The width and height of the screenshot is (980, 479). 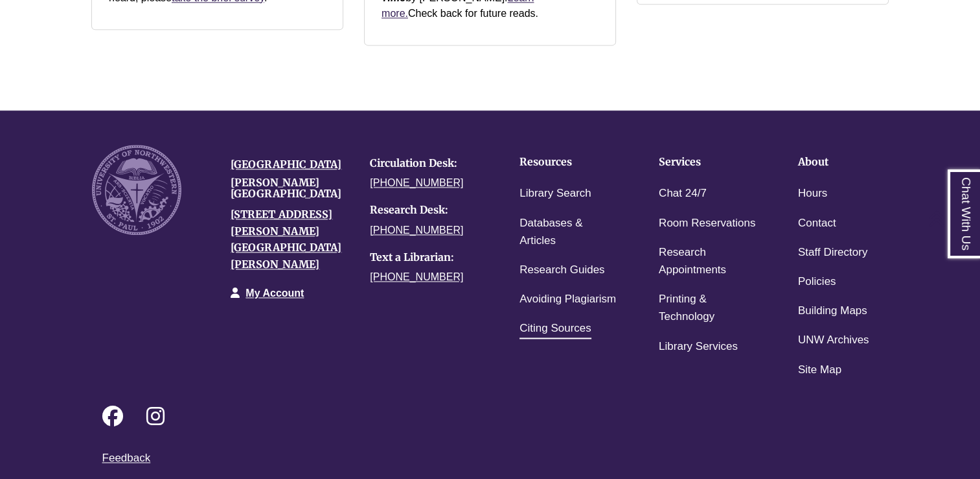 I want to click on i: Follow on Facebook, so click(x=113, y=416).